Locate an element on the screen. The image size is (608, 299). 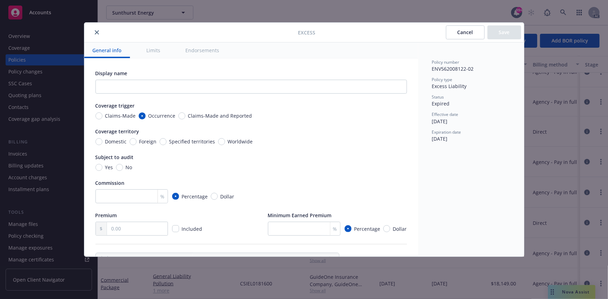
input: Claims-Made is located at coordinates (99, 116).